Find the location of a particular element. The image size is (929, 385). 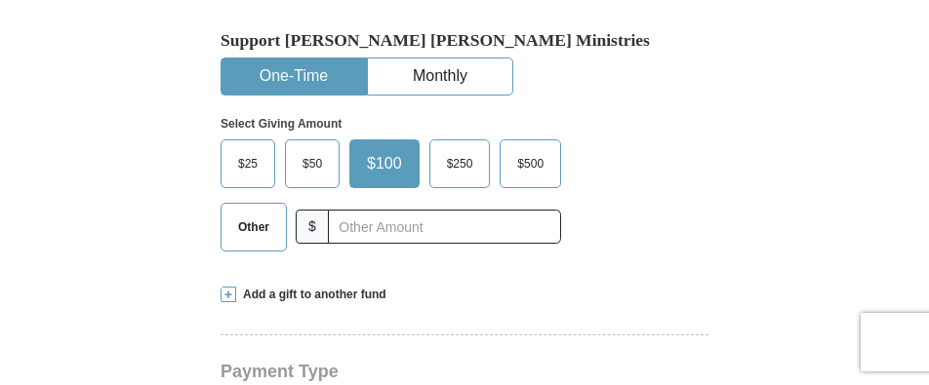

span: $25 is located at coordinates (248, 164).